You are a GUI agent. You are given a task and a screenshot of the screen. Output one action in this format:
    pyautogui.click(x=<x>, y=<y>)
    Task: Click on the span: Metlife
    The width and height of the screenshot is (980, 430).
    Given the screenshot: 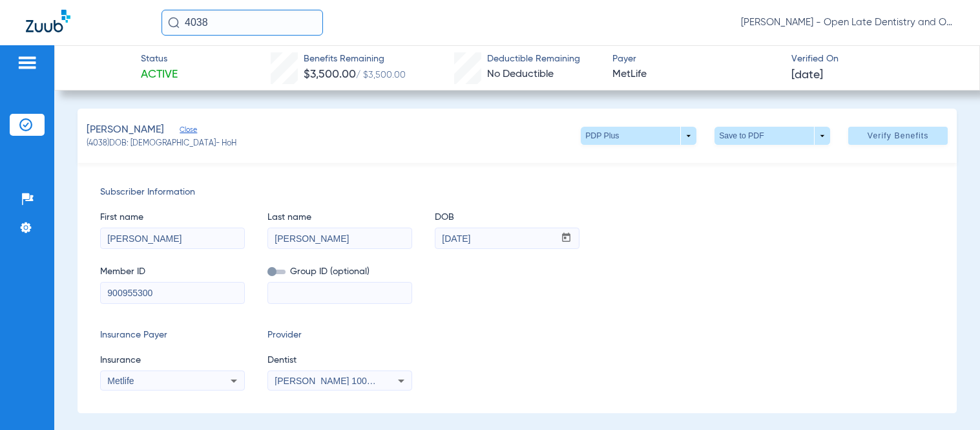 What is the action you would take?
    pyautogui.click(x=120, y=381)
    